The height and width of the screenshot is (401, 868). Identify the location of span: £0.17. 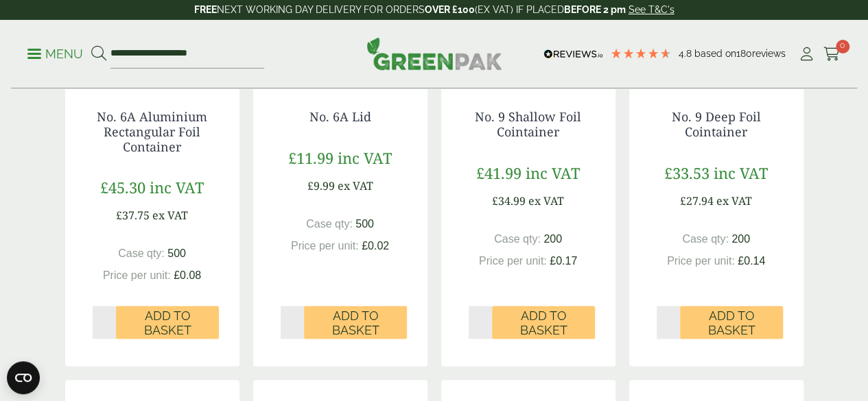
(563, 261).